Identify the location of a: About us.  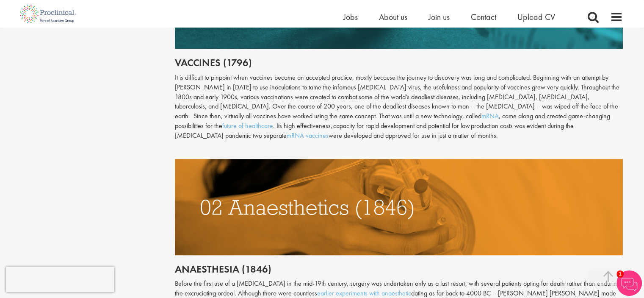
(393, 17).